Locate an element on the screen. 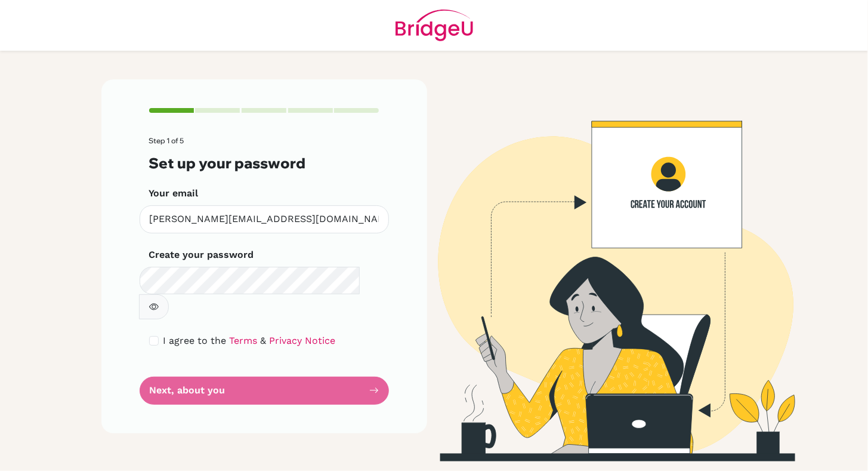 This screenshot has width=868, height=471. label: Create your password is located at coordinates (202, 255).